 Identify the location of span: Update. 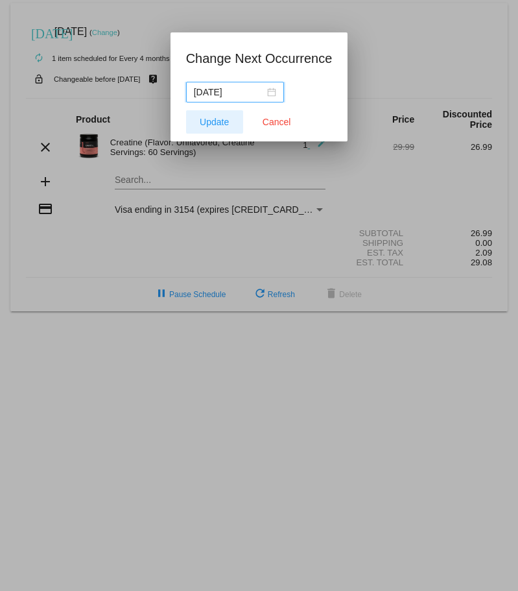
(214, 122).